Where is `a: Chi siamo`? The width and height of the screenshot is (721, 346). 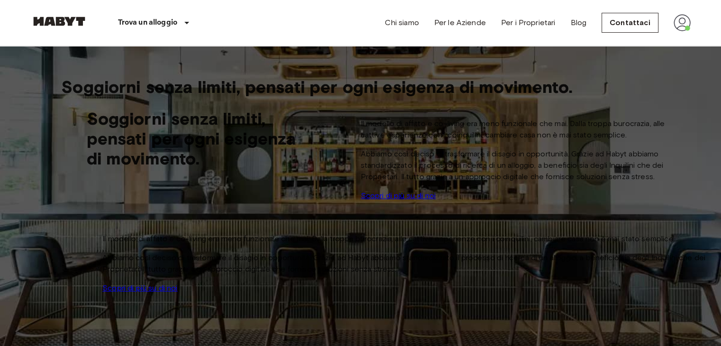 a: Chi siamo is located at coordinates (401, 23).